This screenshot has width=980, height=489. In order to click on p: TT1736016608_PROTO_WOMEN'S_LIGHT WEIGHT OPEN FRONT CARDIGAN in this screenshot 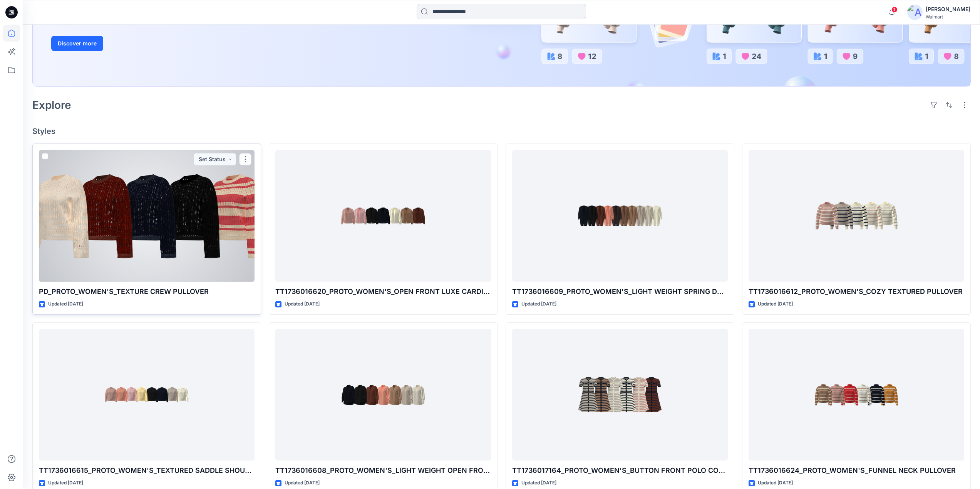, I will do `click(383, 471)`.